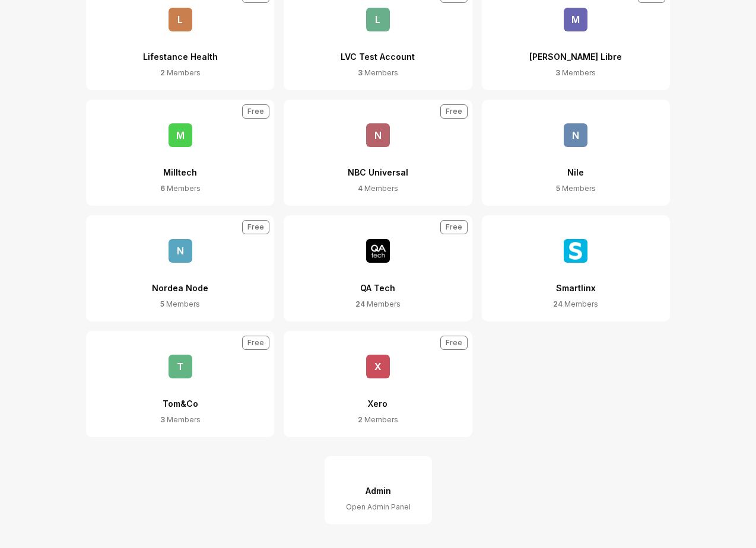 Image resolution: width=756 pixels, height=548 pixels. What do you see at coordinates (377, 153) in the screenshot?
I see `a: NNBC Universal4 MembersFree` at bounding box center [377, 153].